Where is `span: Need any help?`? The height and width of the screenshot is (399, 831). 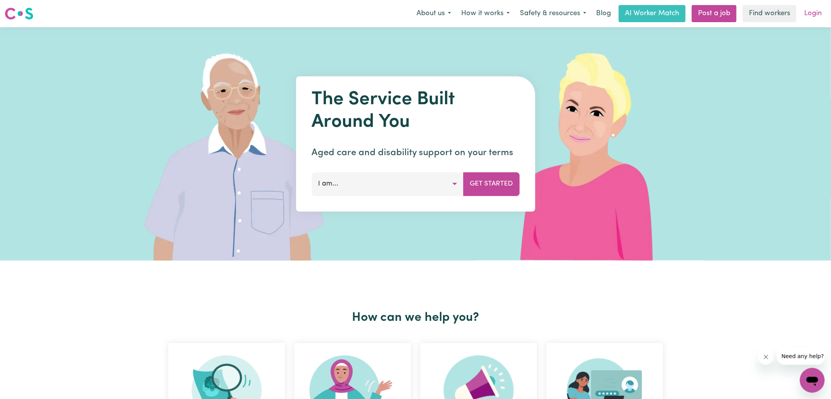
span: Need any help? is located at coordinates (26, 9).